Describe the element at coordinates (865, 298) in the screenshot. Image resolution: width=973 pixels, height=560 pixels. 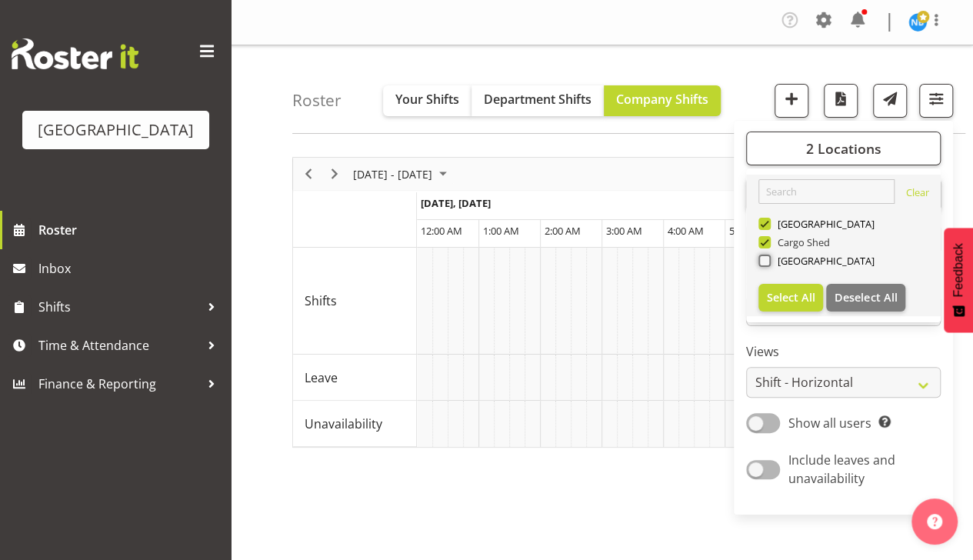
I see `button: Deselect All` at that location.